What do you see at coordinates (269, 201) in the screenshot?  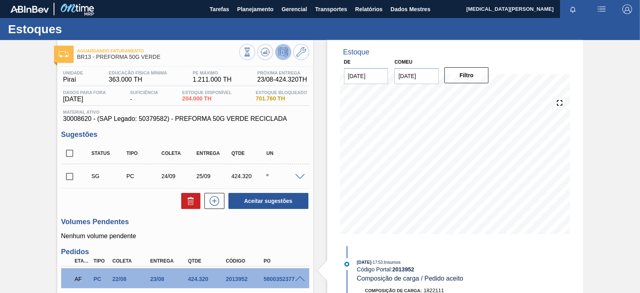 I see `button: Aceitar sugestões` at bounding box center [269, 201].